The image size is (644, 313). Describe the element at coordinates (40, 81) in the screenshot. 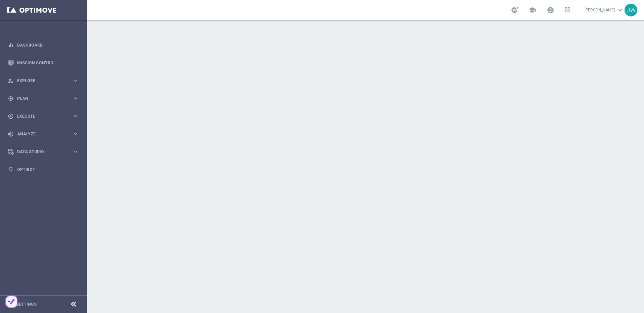

I see `div: Explore` at that location.